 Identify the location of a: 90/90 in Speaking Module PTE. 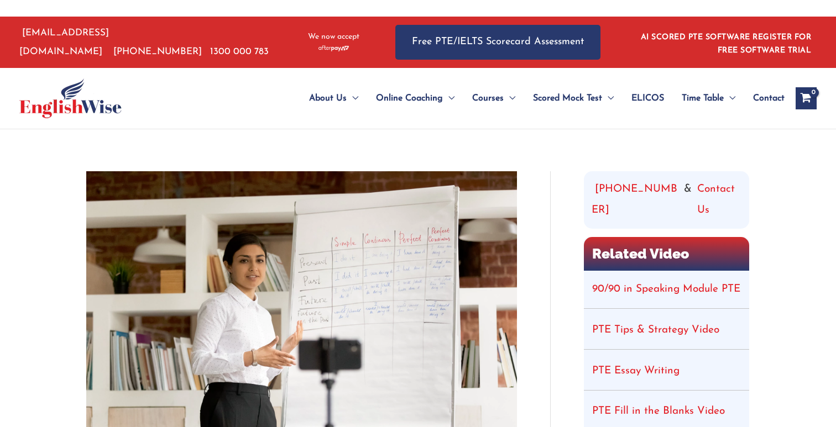
(666, 289).